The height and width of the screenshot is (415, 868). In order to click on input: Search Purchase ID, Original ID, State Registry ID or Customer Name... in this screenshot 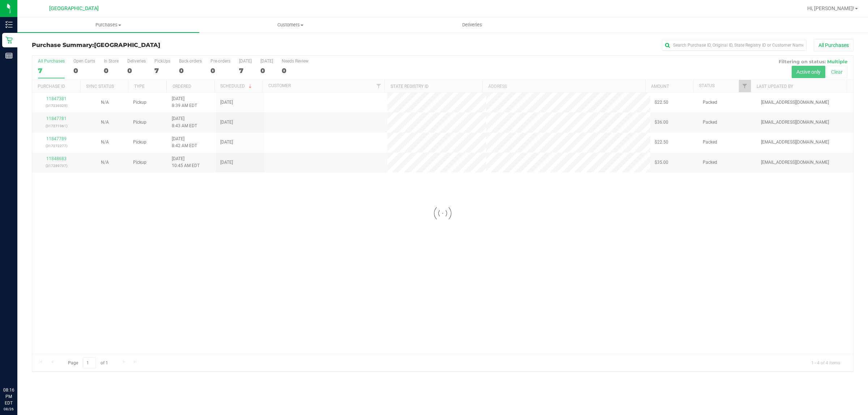, I will do `click(734, 45)`.